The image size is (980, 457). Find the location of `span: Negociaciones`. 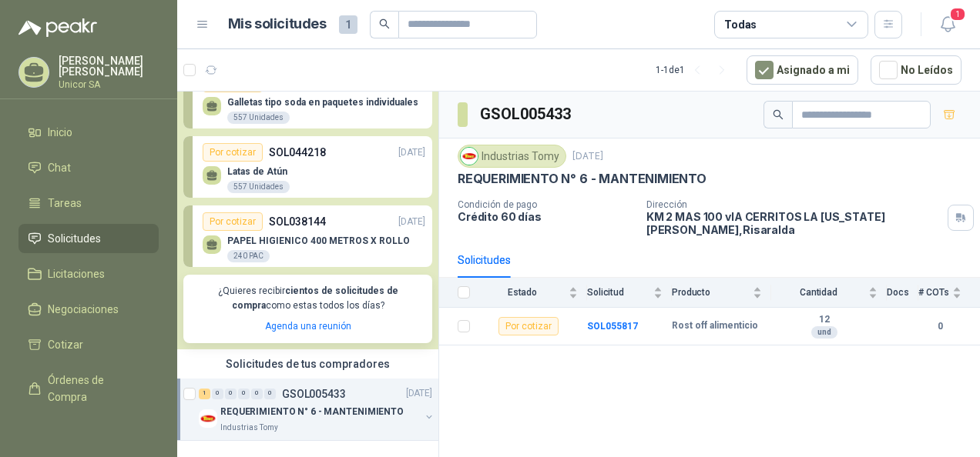

span: Negociaciones is located at coordinates (83, 310).